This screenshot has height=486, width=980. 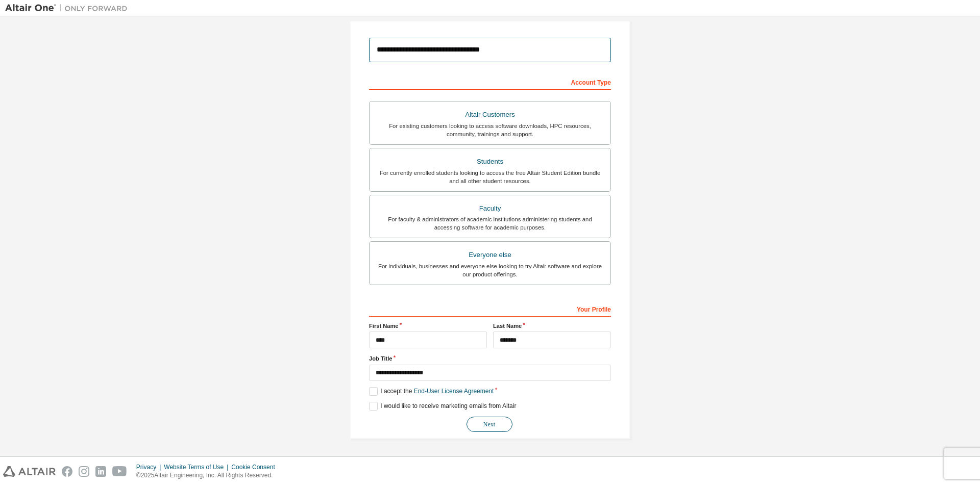 What do you see at coordinates (490, 115) in the screenshot?
I see `div: Altair Customers` at bounding box center [490, 115].